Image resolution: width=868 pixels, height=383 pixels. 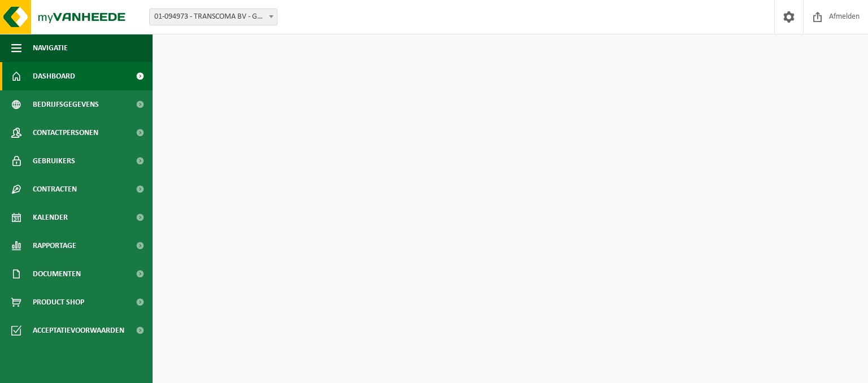 What do you see at coordinates (56, 274) in the screenshot?
I see `span: Documenten` at bounding box center [56, 274].